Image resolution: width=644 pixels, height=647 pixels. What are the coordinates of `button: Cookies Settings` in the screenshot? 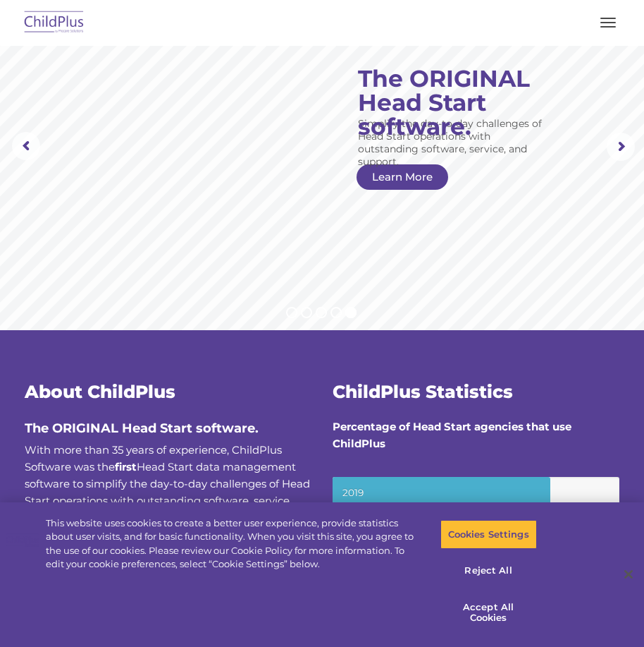 It's located at (488, 535).